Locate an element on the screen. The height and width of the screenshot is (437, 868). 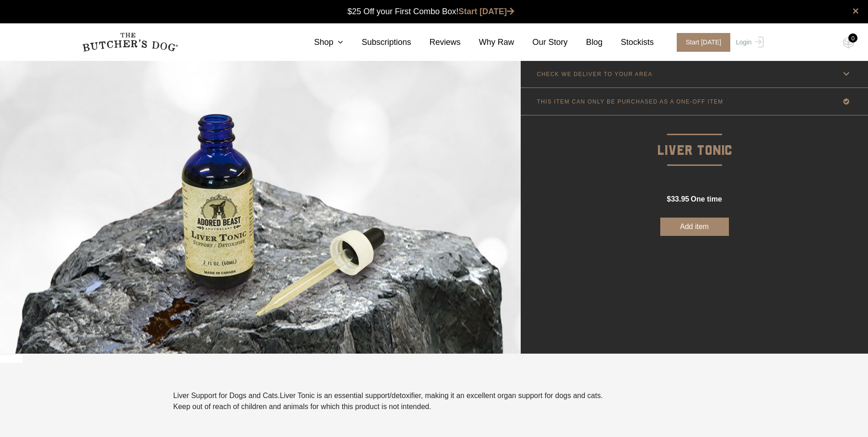
a: Reviews is located at coordinates (436, 42).